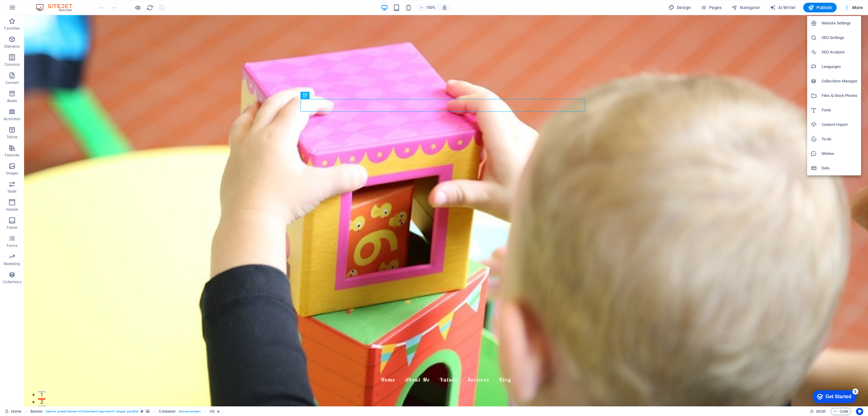 The height and width of the screenshot is (416, 868). What do you see at coordinates (840, 81) in the screenshot?
I see `h6: Collections Manager` at bounding box center [840, 81].